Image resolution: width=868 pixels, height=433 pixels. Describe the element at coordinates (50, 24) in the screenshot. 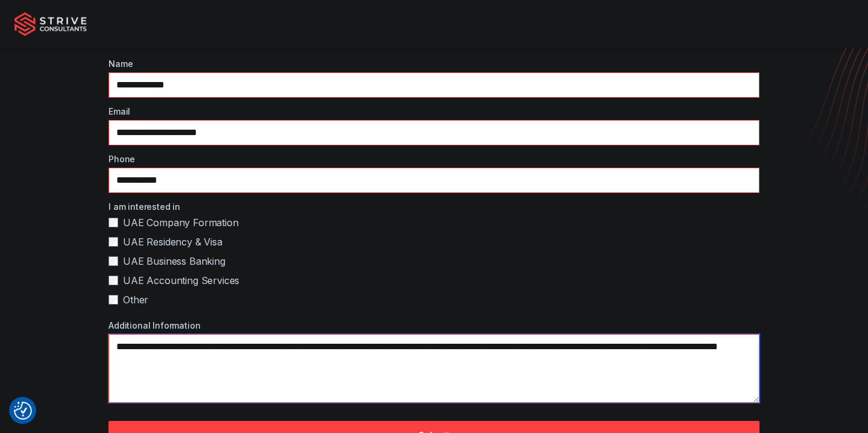

I see `img: Strive Consultants` at that location.